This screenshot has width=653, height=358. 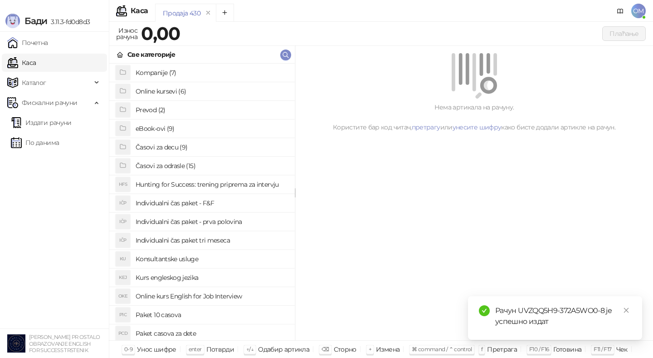 I want to click on span: OM, so click(x=639, y=11).